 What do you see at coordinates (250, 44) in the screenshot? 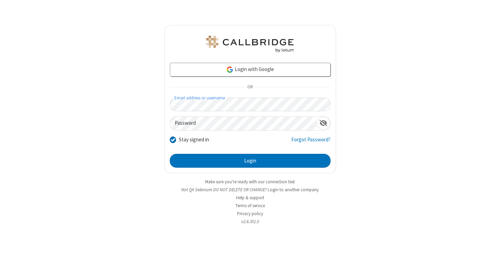
I see `img: QA Selenium DO NOT DELETE OR CHANGE` at bounding box center [250, 44].